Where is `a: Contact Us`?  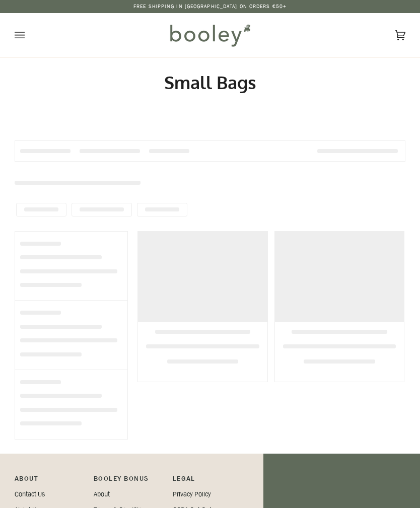
a: Contact Us is located at coordinates (30, 494).